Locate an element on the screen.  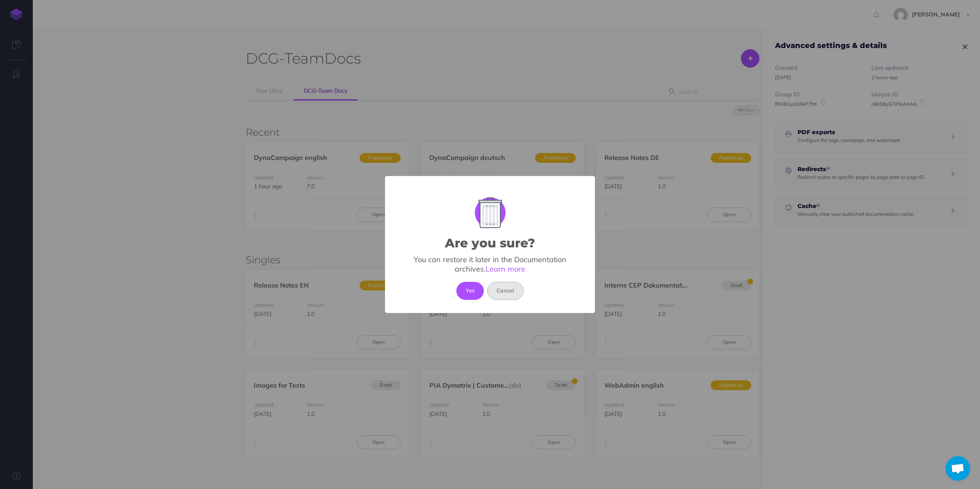
img: Confirm Image is located at coordinates (490, 213).